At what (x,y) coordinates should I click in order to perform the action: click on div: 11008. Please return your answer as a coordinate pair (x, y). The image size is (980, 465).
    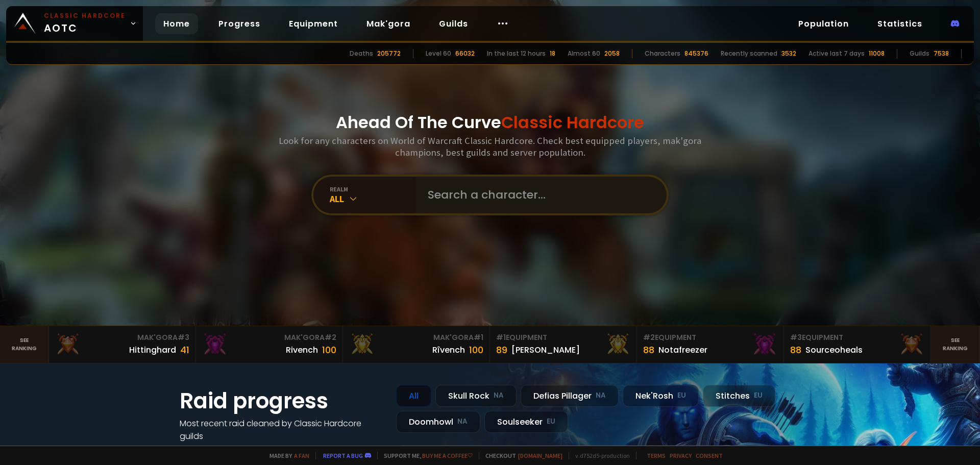
    Looking at the image, I should click on (877, 54).